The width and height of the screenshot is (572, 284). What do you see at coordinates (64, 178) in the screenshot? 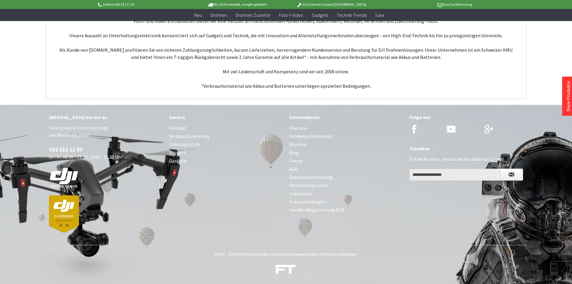
I see `img: white-dji-schweiz-logo-official_140x140.png` at bounding box center [64, 178].